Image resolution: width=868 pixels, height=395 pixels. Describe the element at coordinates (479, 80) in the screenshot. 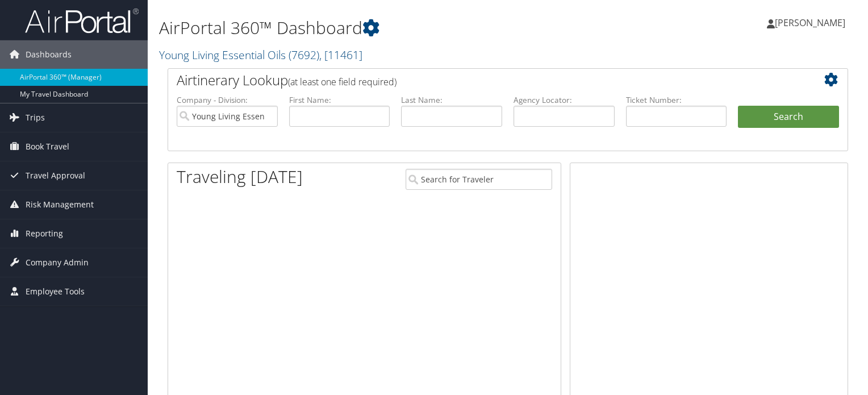

I see `h2: Airtinerary Lookup` at that location.